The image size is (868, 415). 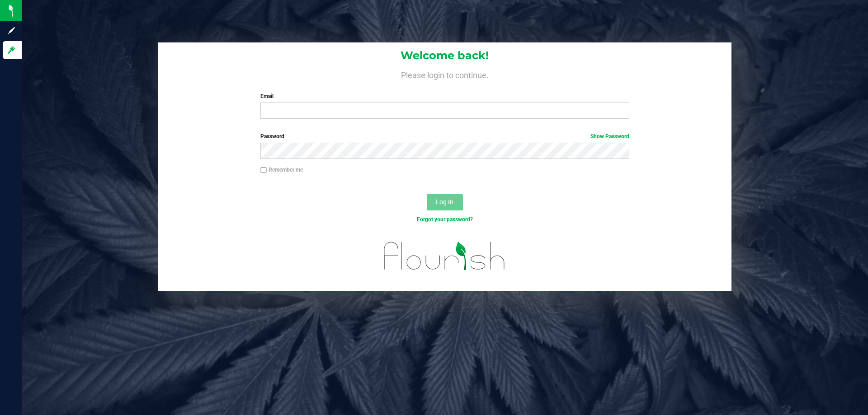 I want to click on h1: Welcome back!, so click(x=445, y=56).